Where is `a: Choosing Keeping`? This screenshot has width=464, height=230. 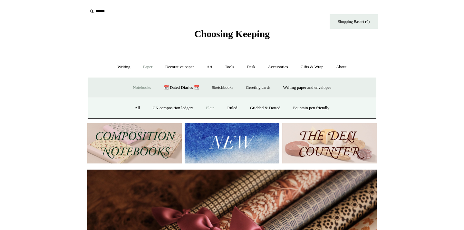 a: Choosing Keeping is located at coordinates (232, 36).